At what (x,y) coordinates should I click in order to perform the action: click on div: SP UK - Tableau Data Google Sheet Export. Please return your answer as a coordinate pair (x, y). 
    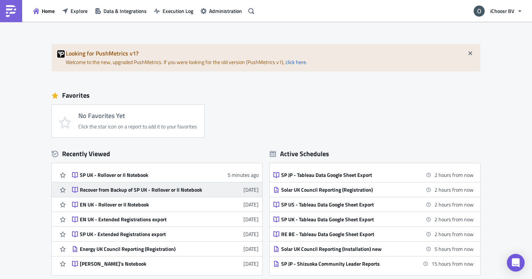
    Looking at the image, I should click on (346, 219).